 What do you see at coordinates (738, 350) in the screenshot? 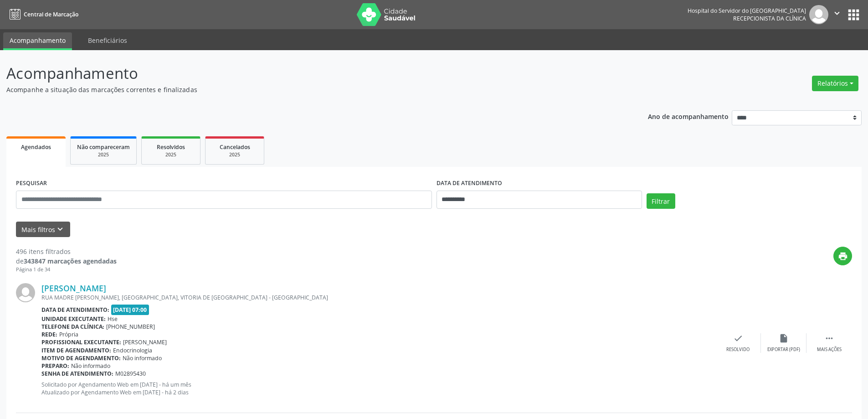
I see `div: Resolvido` at bounding box center [738, 350].